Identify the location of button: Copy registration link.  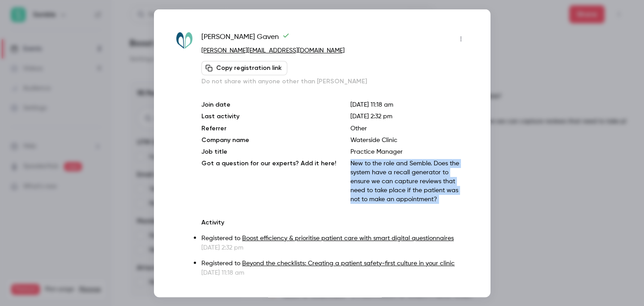
(244, 68).